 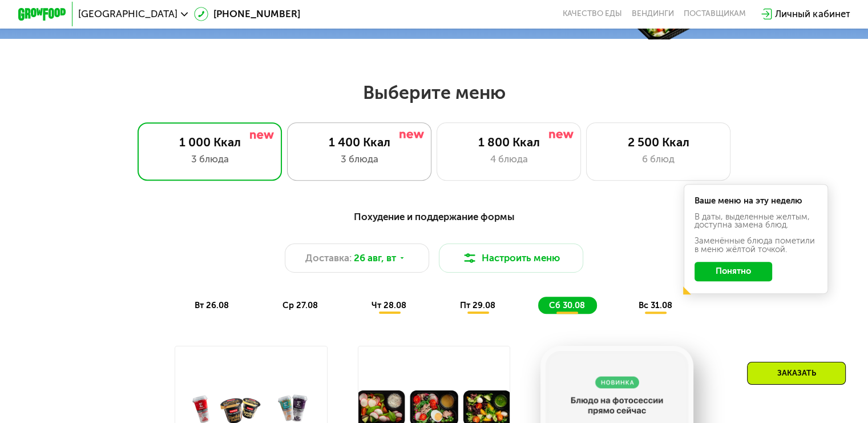 What do you see at coordinates (715, 14) in the screenshot?
I see `div: поставщикам` at bounding box center [715, 14].